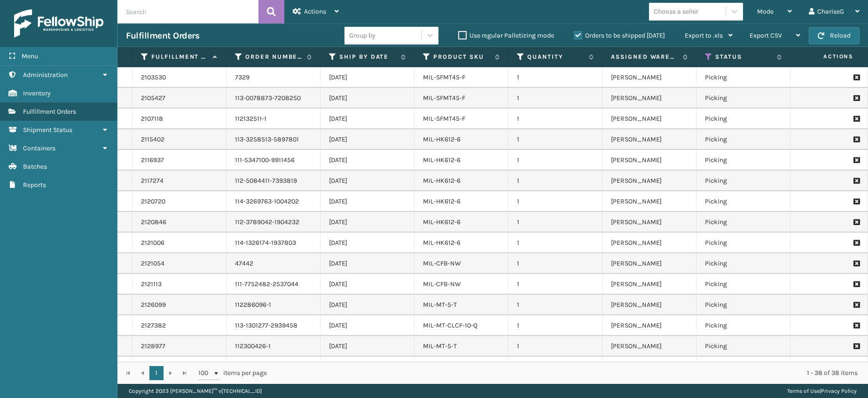 The height and width of the screenshot is (398, 868). What do you see at coordinates (274, 367) in the screenshot?
I see `td: 112-6257507-3557834` at bounding box center [274, 367].